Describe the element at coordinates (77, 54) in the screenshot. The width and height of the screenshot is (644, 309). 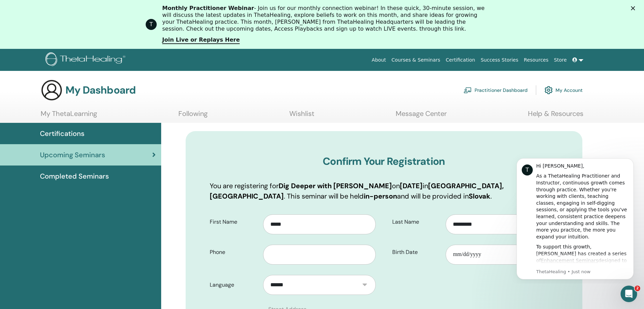
I see `div: As a ThetaHealing Practitioner and Instructor, continuous growth comes through practice. Whether ...` at that location.